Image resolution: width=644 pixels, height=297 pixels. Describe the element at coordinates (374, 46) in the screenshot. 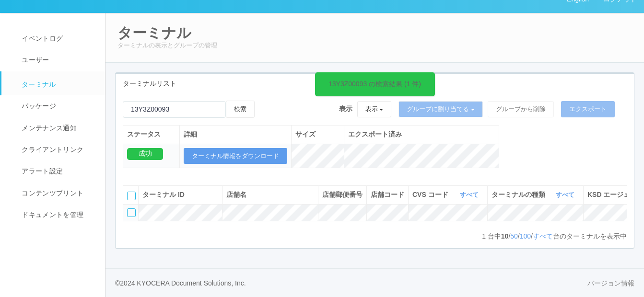

I see `p: ターミナルの表示とグループの管理` at that location.